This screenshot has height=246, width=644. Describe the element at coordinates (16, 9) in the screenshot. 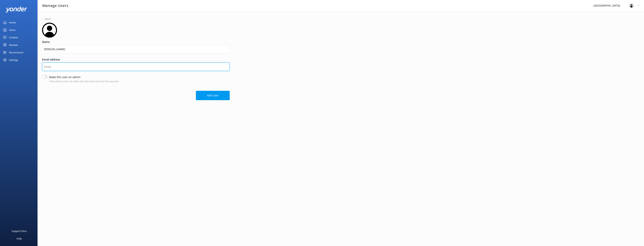

I see `img: yonder-white-logo.png` at that location.